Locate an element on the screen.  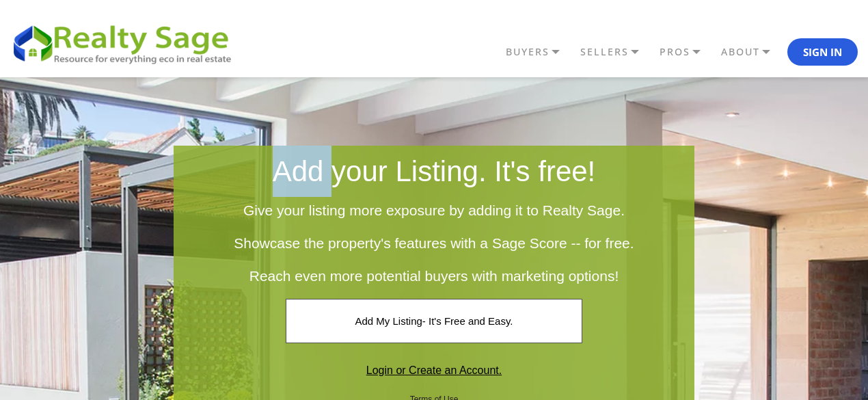
p: Showcase the property's features with a Sage Score -- for free. is located at coordinates (434, 250).